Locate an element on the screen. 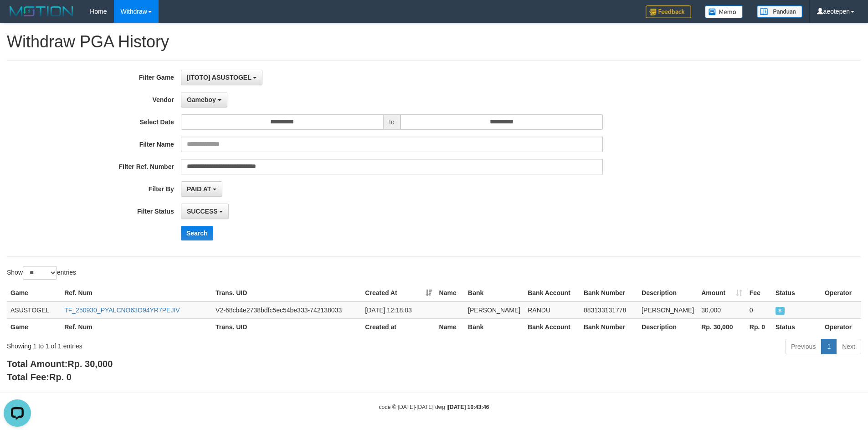 Image resolution: width=868 pixels, height=434 pixels. td: 30,000 is located at coordinates (722, 310).